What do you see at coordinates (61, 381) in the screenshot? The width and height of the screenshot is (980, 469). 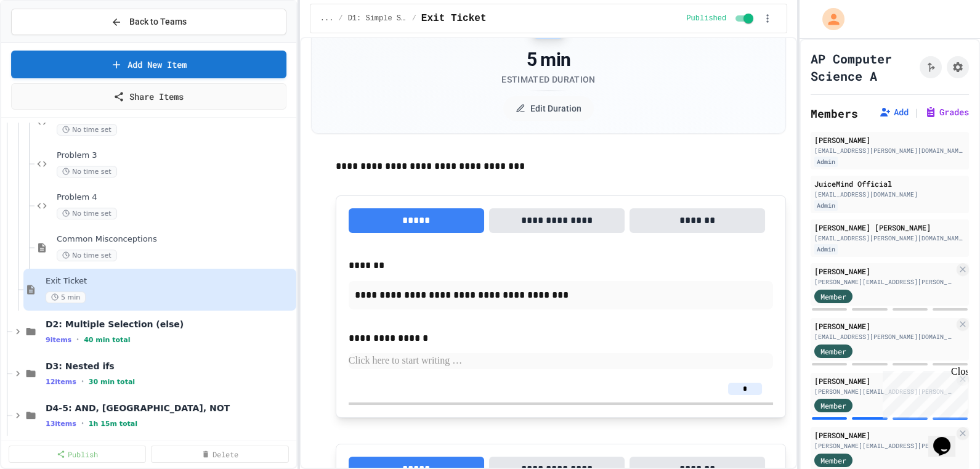 I see `span: 12 items` at bounding box center [61, 381].